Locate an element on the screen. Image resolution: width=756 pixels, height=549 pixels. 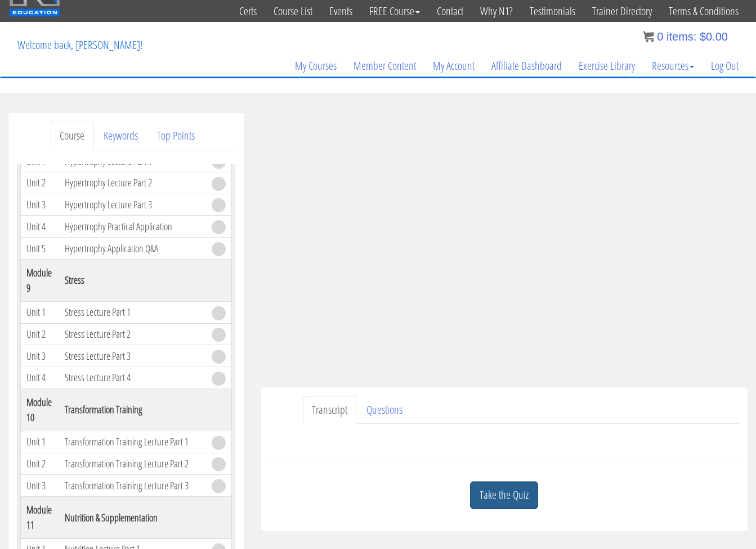
td: Transformation Training Lecture Part 1 is located at coordinates (132, 442).